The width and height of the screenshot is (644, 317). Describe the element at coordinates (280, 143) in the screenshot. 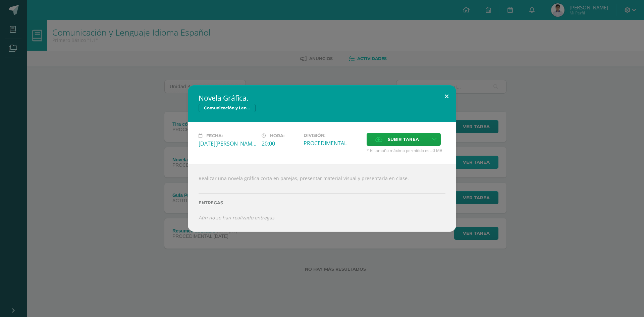

I see `div: 20:00` at that location.